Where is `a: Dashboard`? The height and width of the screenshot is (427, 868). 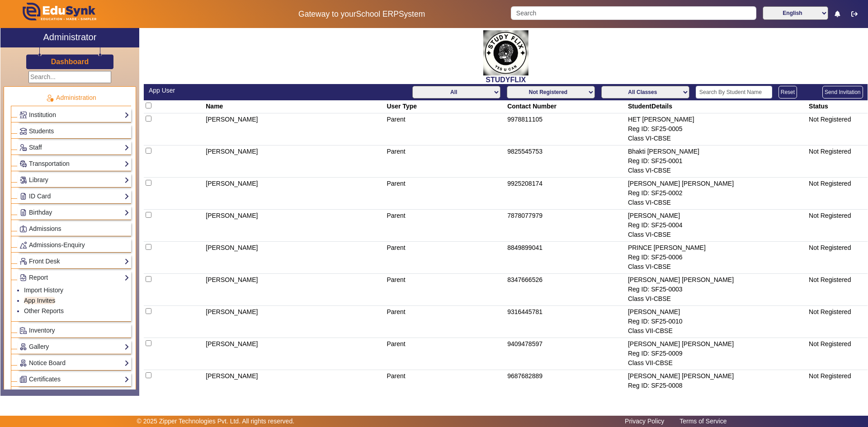
a: Dashboard is located at coordinates (70, 61).